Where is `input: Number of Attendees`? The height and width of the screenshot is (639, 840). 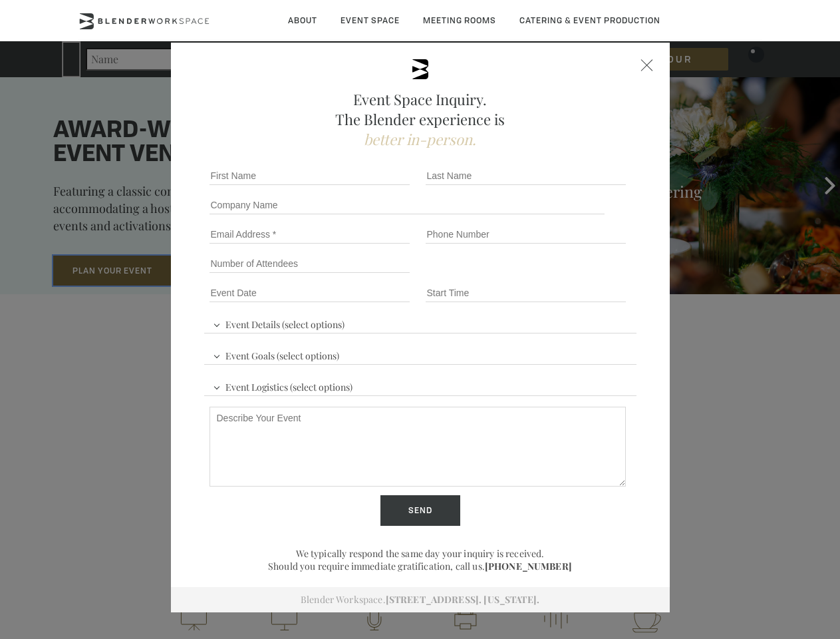 input: Number of Attendees is located at coordinates (309, 264).